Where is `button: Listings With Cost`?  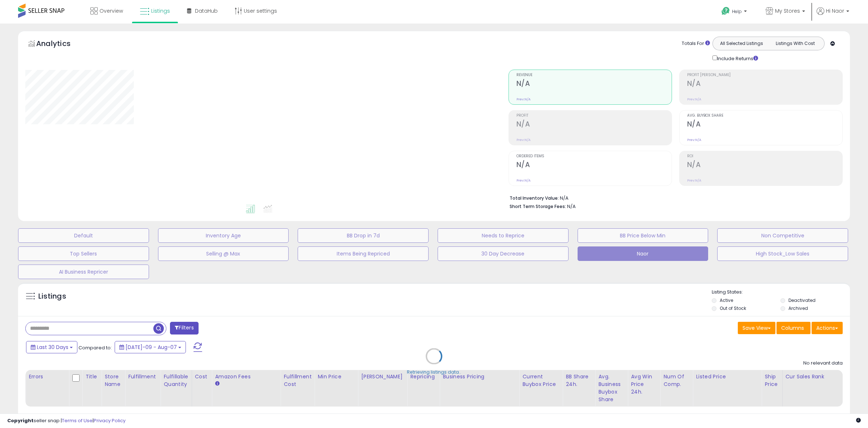 button: Listings With Cost is located at coordinates (796, 44).